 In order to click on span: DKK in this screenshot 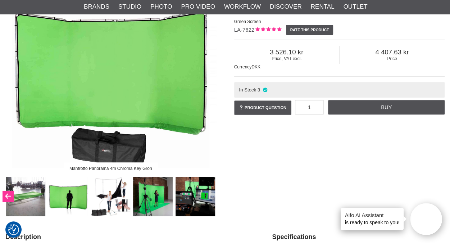, I will do `click(256, 67)`.